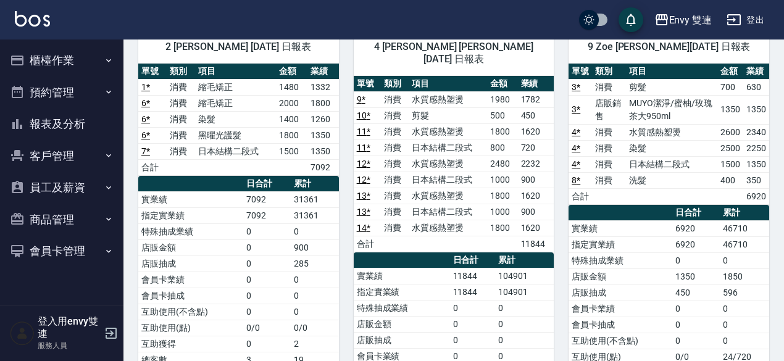 This screenshot has width=784, height=361. I want to click on td: 會員卡抽成, so click(191, 296).